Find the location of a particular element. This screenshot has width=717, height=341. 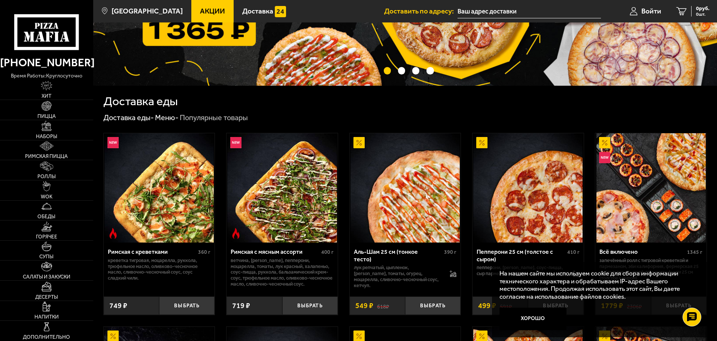

span: 499 ₽ is located at coordinates (487, 306).